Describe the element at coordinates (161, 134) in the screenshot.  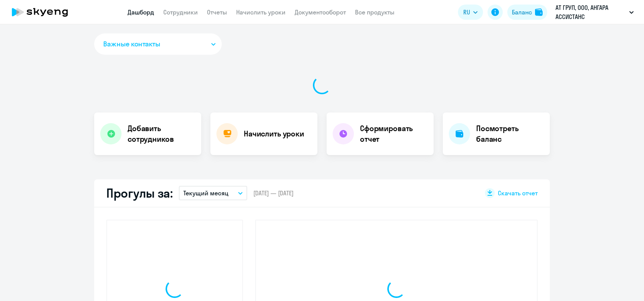
I see `h4: Добавить сотрудников` at that location.